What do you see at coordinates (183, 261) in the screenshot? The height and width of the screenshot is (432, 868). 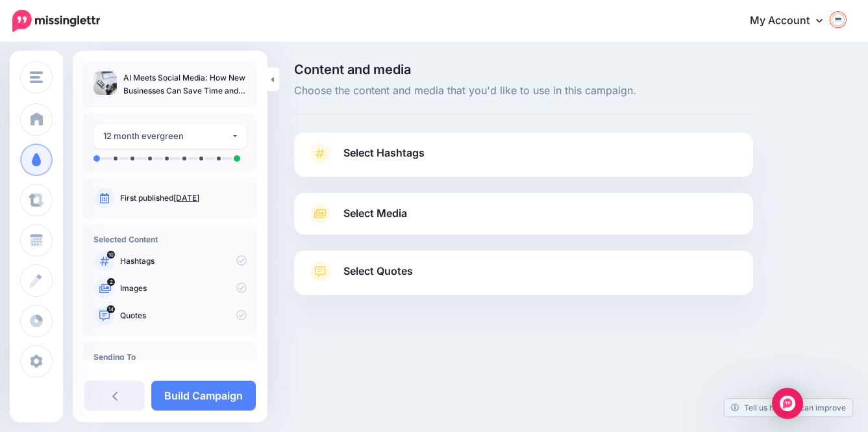 I see `p: Hashtags` at bounding box center [183, 261].